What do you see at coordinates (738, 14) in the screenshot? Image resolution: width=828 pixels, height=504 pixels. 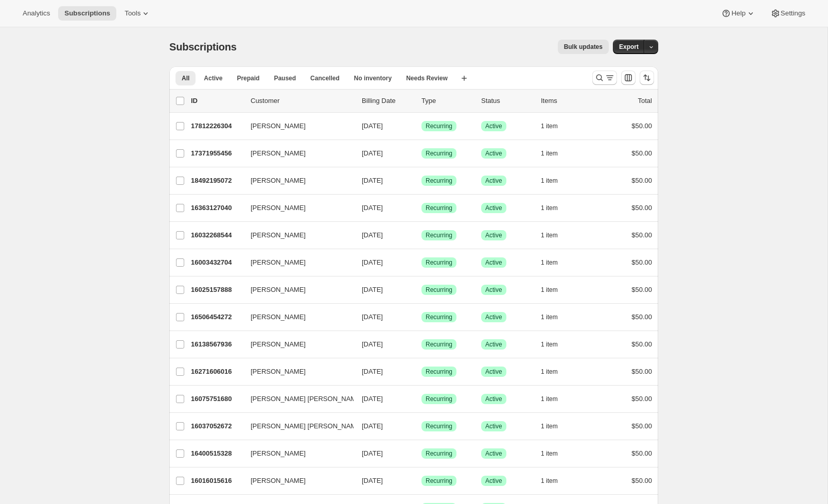 I see `button: Help` at bounding box center [738, 14].